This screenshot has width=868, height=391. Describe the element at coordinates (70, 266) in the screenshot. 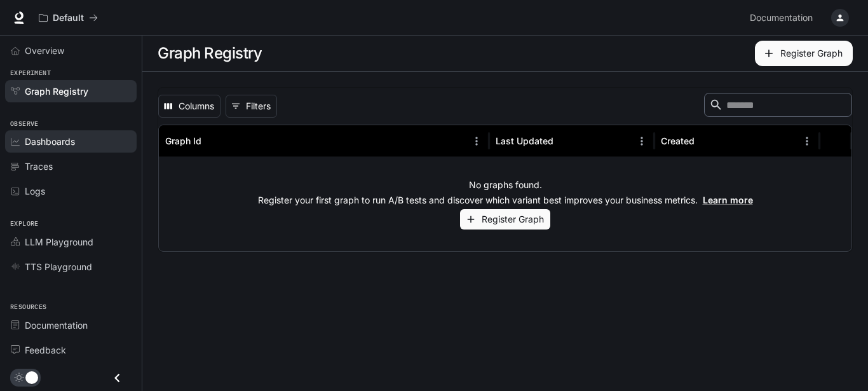

I see `a: TTS Playground` at that location.